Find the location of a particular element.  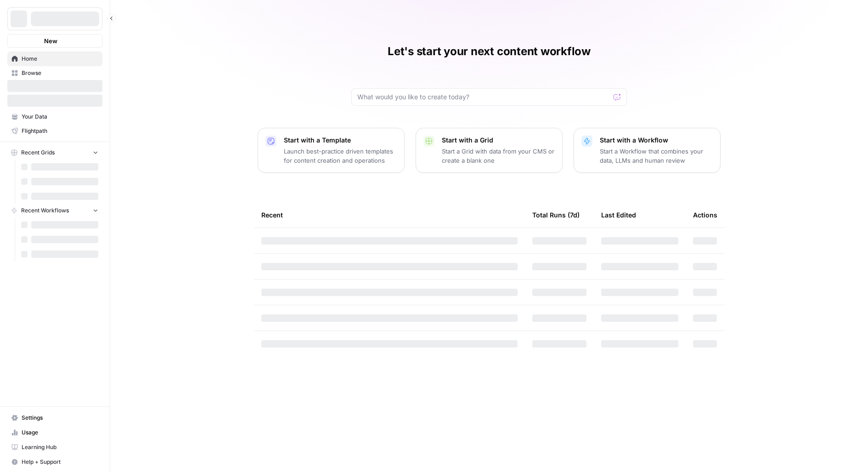

input: What would you like to create today? is located at coordinates (484, 97).